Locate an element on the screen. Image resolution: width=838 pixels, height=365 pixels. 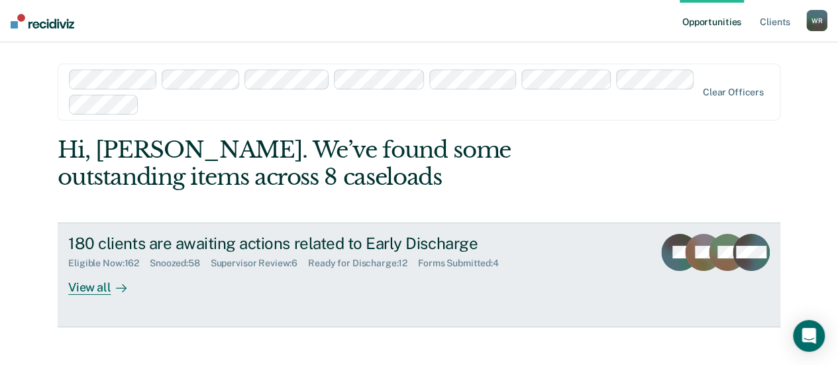
div: Clear officers is located at coordinates (733, 92).